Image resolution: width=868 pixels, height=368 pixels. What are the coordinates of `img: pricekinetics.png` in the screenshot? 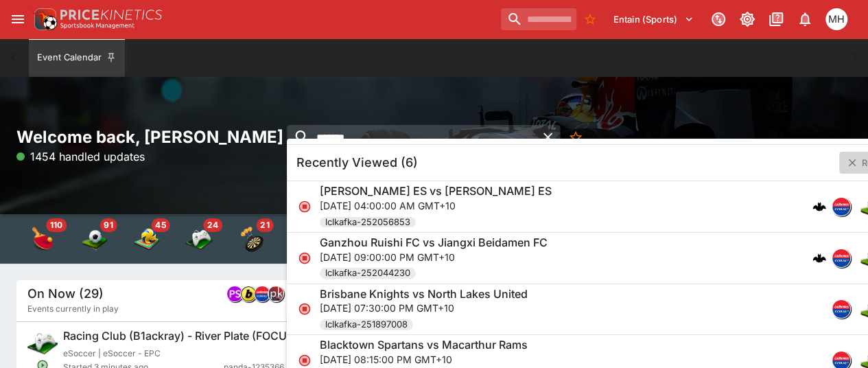 It's located at (276, 294).